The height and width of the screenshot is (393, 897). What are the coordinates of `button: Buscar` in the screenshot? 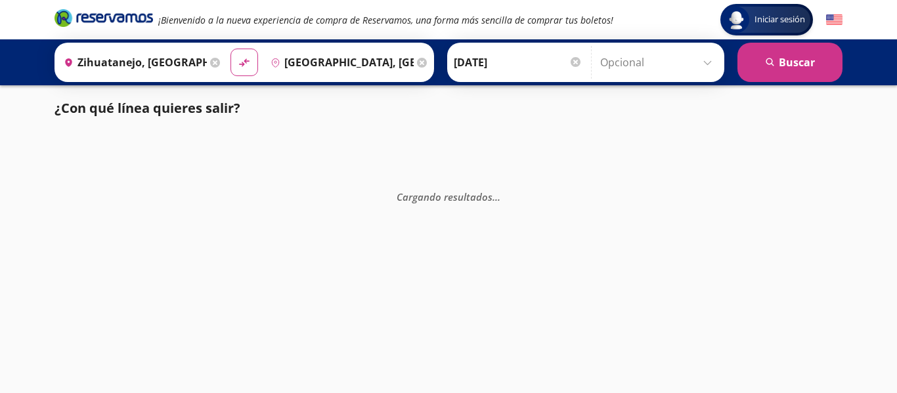 It's located at (790, 62).